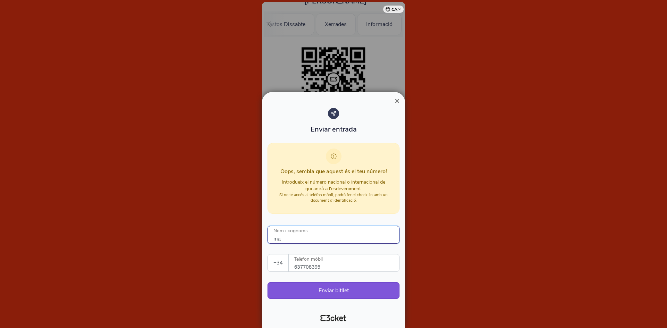  I want to click on button: Enviar bitllet, so click(334, 291).